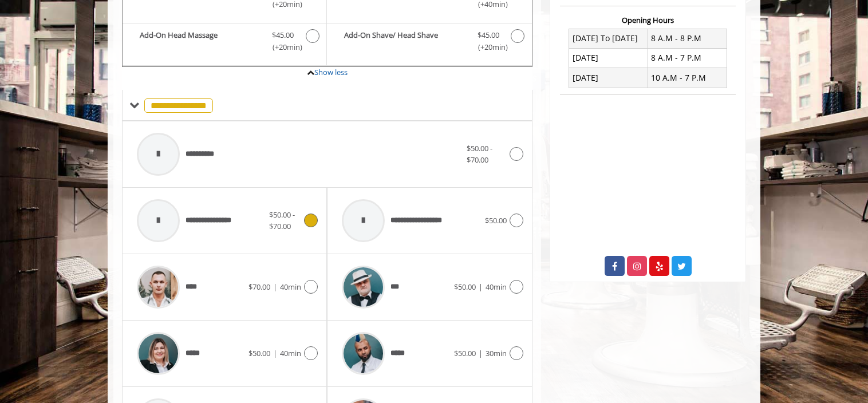  What do you see at coordinates (224, 42) in the screenshot?
I see `label: Add-On Head Massage` at bounding box center [224, 42].